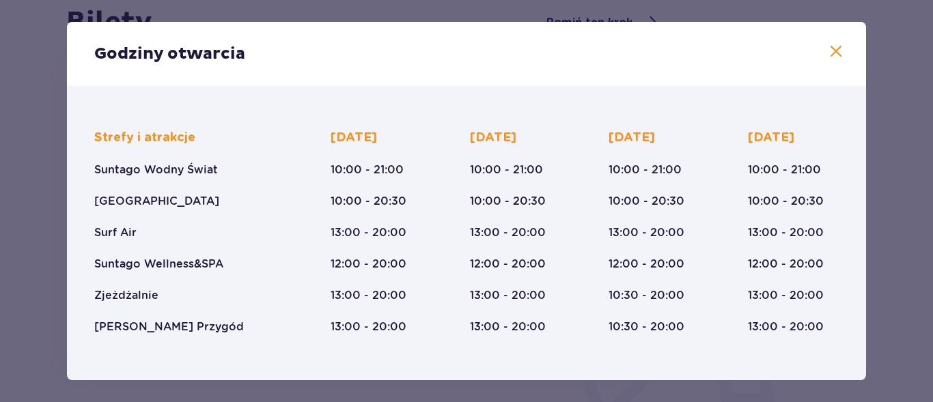 This screenshot has width=933, height=402. What do you see at coordinates (158, 264) in the screenshot?
I see `p: Suntago Wellness&SPA` at bounding box center [158, 264].